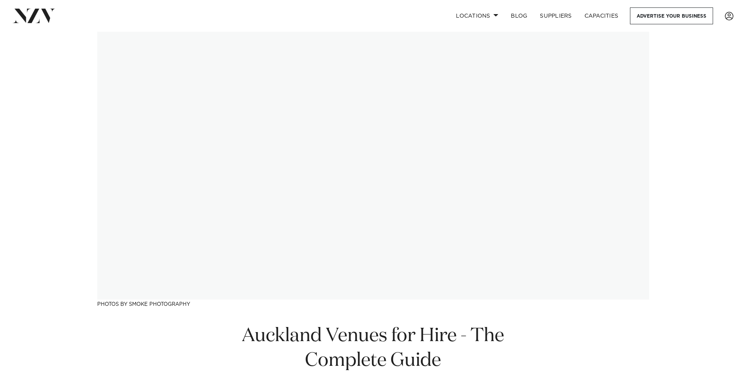  What do you see at coordinates (671, 16) in the screenshot?
I see `a: Advertise your business` at bounding box center [671, 16].